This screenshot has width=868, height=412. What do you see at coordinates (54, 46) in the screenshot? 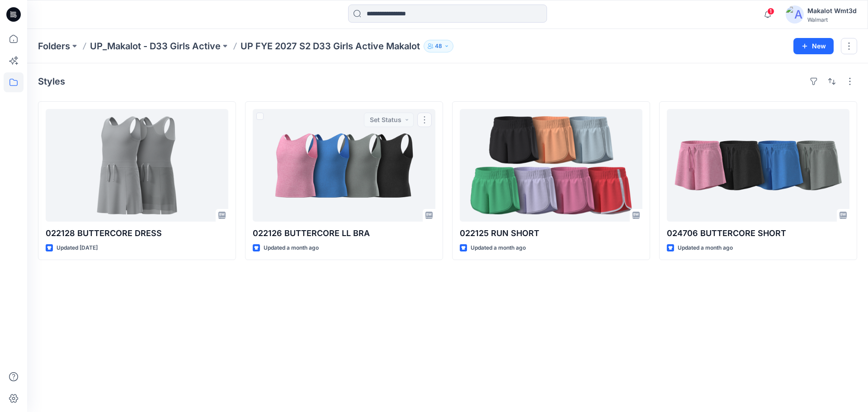
I see `a: Folders` at bounding box center [54, 46].